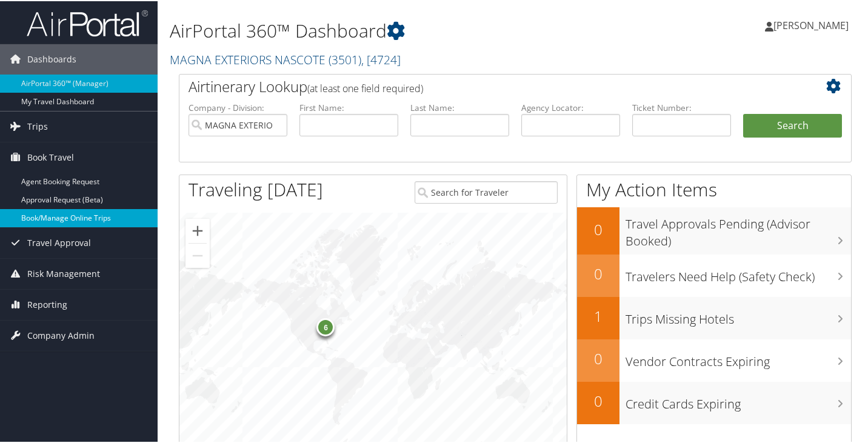 The image size is (868, 443). What do you see at coordinates (87, 22) in the screenshot?
I see `img: airportal-logo.png` at bounding box center [87, 22].